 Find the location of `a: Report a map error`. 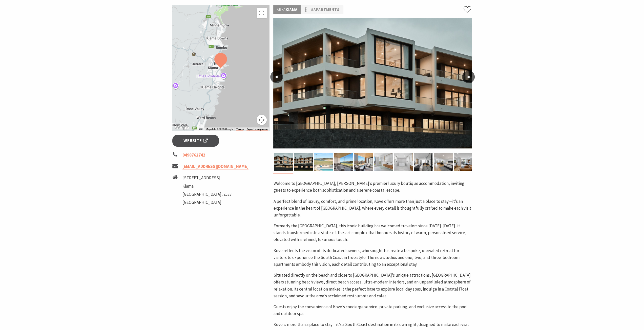

a: Report a map error is located at coordinates (257, 129).